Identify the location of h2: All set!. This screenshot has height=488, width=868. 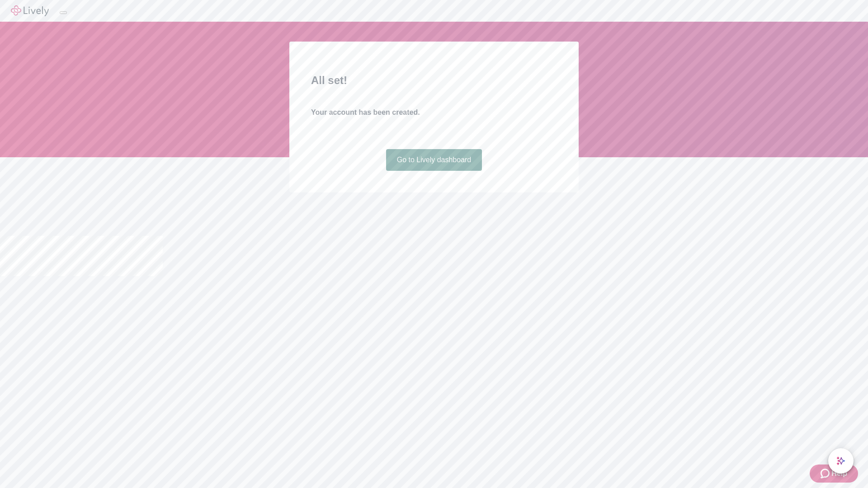
(434, 80).